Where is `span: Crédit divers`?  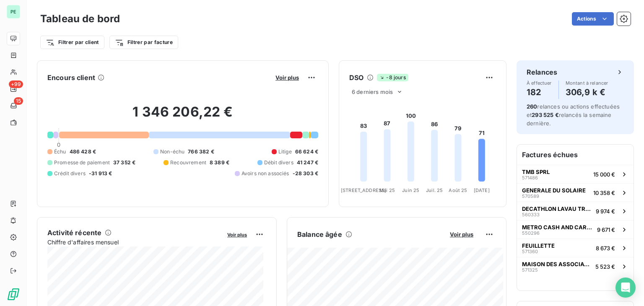 span: Crédit divers is located at coordinates (70, 174).